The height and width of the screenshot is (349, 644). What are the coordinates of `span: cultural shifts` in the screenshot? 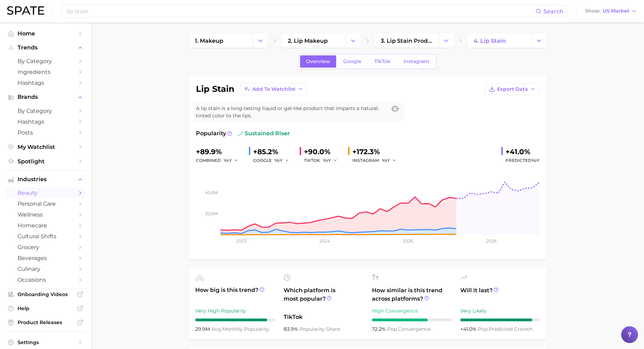 It's located at (46, 236).